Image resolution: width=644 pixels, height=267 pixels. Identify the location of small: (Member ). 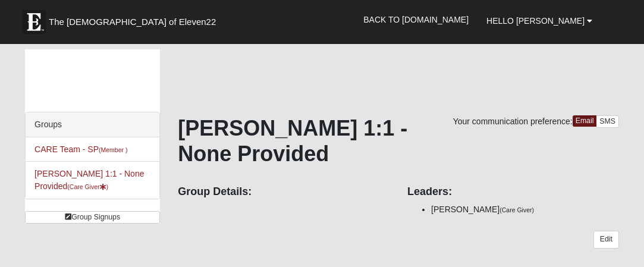
(113, 150).